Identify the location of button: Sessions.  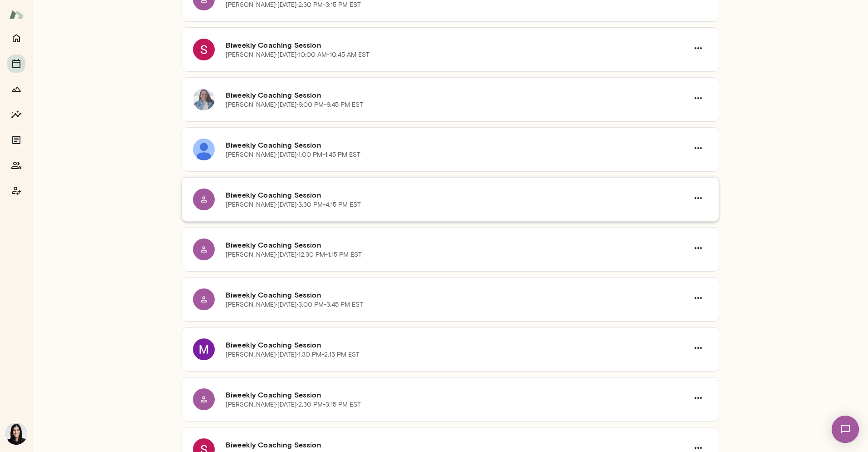
(16, 63).